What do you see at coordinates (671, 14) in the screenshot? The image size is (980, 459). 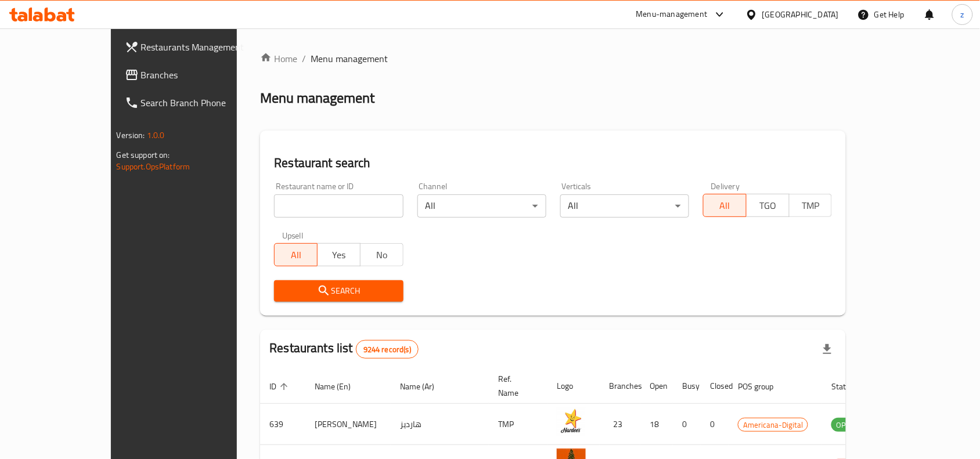 I see `div: Menu-management` at bounding box center [671, 14].